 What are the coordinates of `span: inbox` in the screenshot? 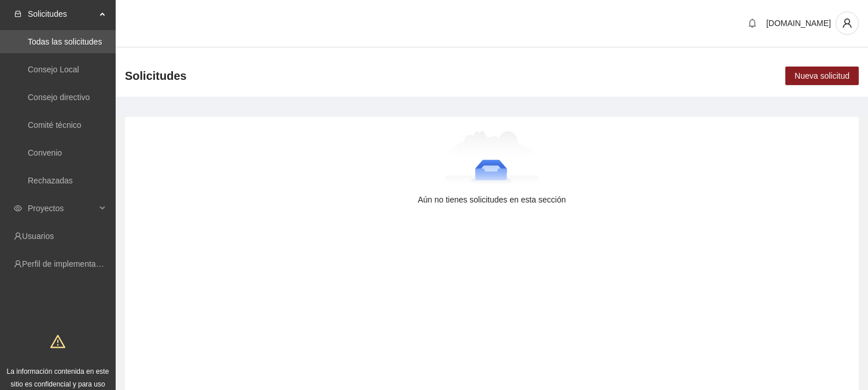 It's located at (18, 14).